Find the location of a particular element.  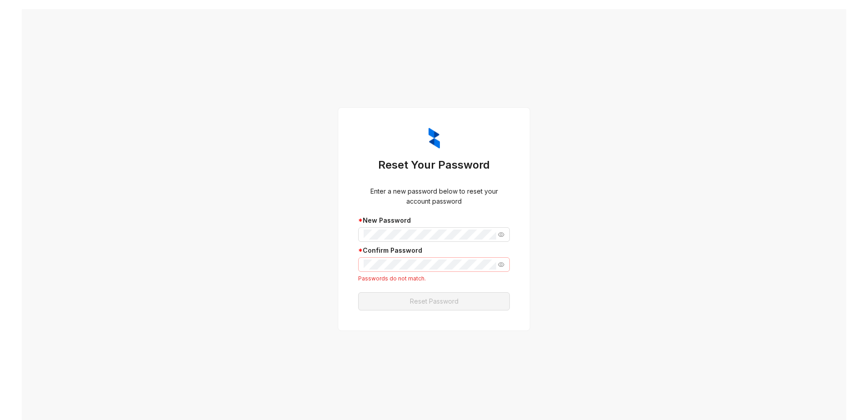

div: Enter a new password below to reset your account password is located at coordinates (434, 196).